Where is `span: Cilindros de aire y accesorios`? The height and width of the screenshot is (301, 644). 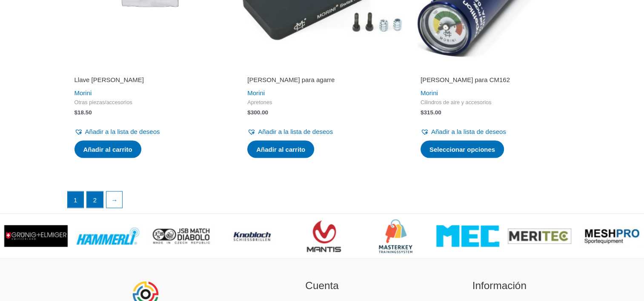 span: Cilindros de aire y accesorios is located at coordinates (495, 102).